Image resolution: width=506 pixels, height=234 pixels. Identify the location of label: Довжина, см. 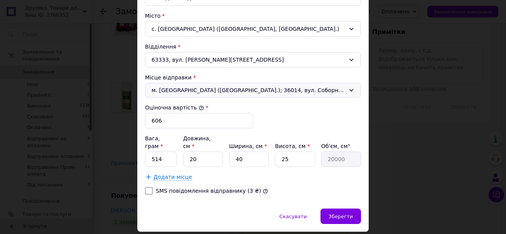
(197, 142).